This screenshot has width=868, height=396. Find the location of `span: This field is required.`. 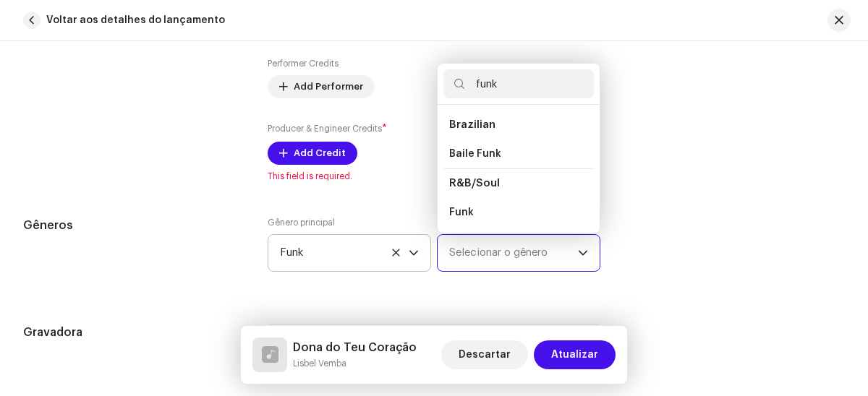

span: This field is required. is located at coordinates (434, 177).